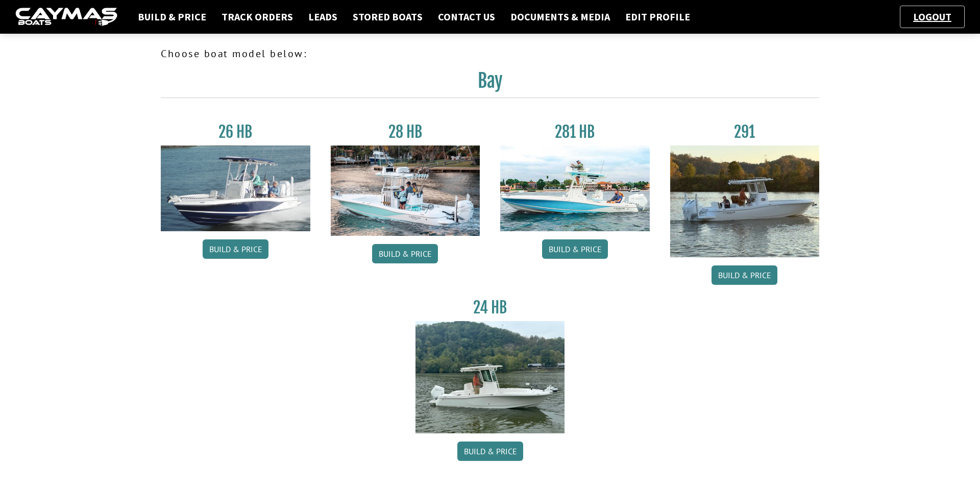 This screenshot has height=489, width=980. I want to click on a: Logout, so click(932, 16).